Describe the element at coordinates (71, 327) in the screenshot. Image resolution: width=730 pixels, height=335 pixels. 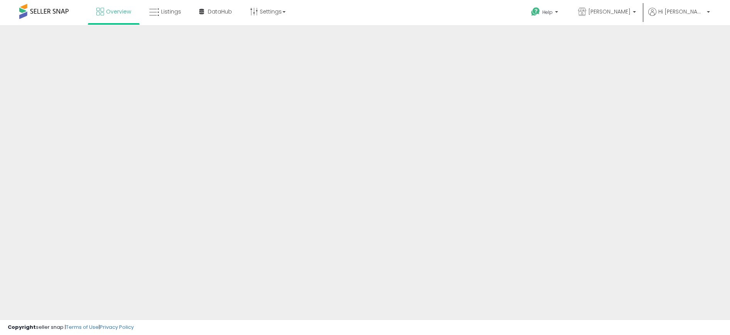
I see `div: seller snap | |` at that location.